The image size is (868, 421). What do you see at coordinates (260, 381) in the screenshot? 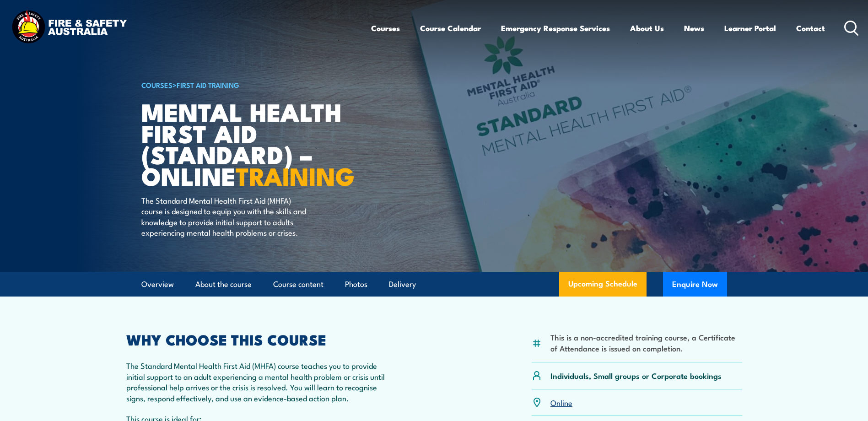
I see `p: The Standard Mental Health First Aid (MHFA) course teaches you to provide initial support to an a...` at bounding box center [260, 381].